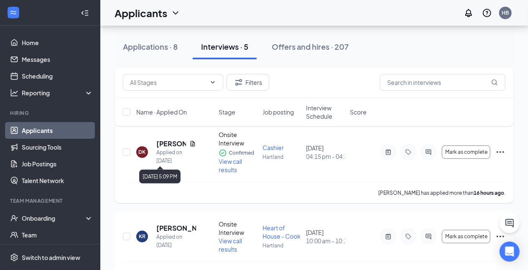  Describe the element at coordinates (510, 252) in the screenshot. I see `div: Open Intercom Messenger` at that location.